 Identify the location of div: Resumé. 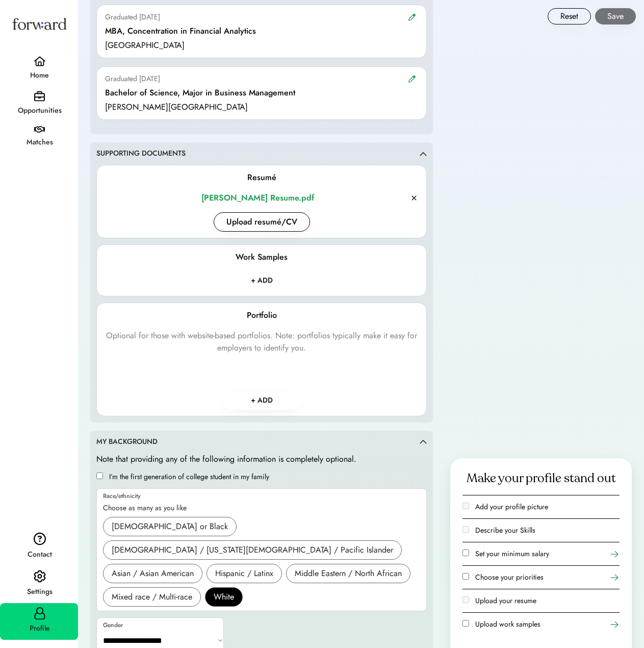
(262, 178).